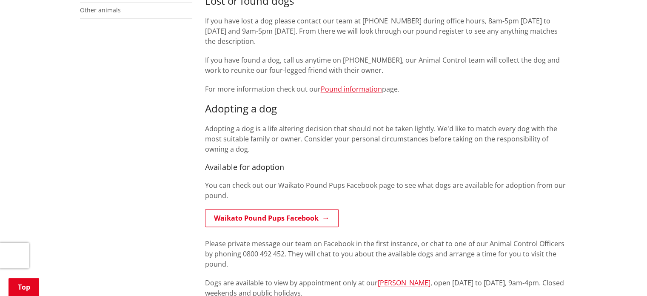 The image size is (647, 296). What do you see at coordinates (351, 89) in the screenshot?
I see `a: Pound information` at bounding box center [351, 89].